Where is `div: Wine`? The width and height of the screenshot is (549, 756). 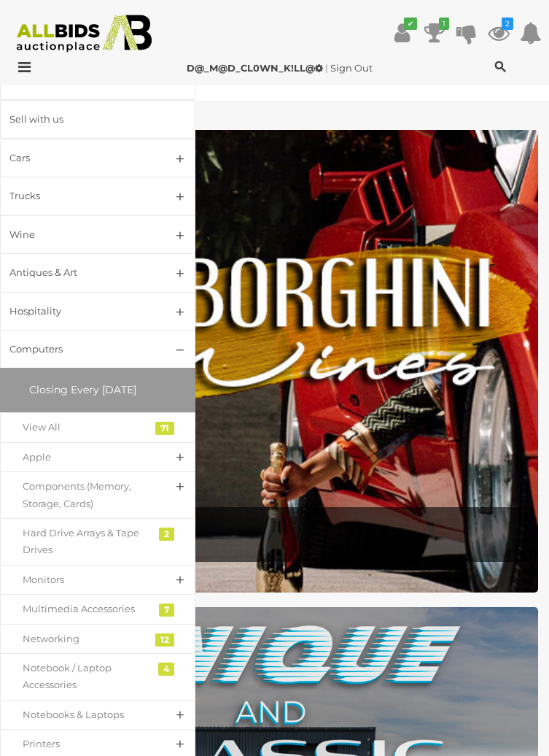 div: Wine is located at coordinates (81, 235).